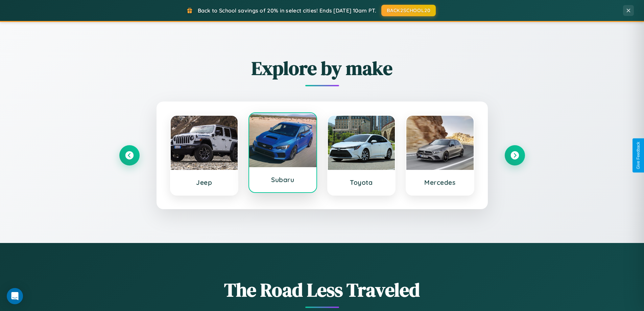 This screenshot has height=311, width=644. I want to click on button: BACK2SCHOOL20, so click(408, 11).